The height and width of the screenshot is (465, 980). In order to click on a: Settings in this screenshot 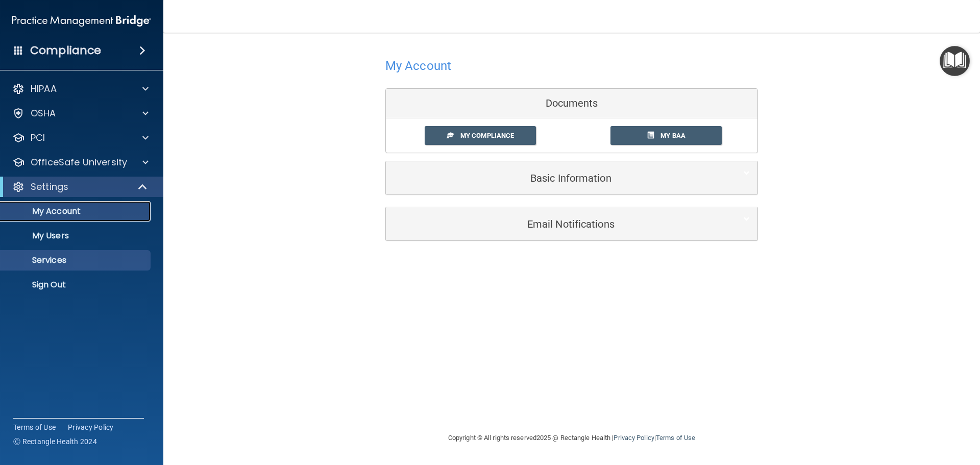, I will do `click(80, 187)`.